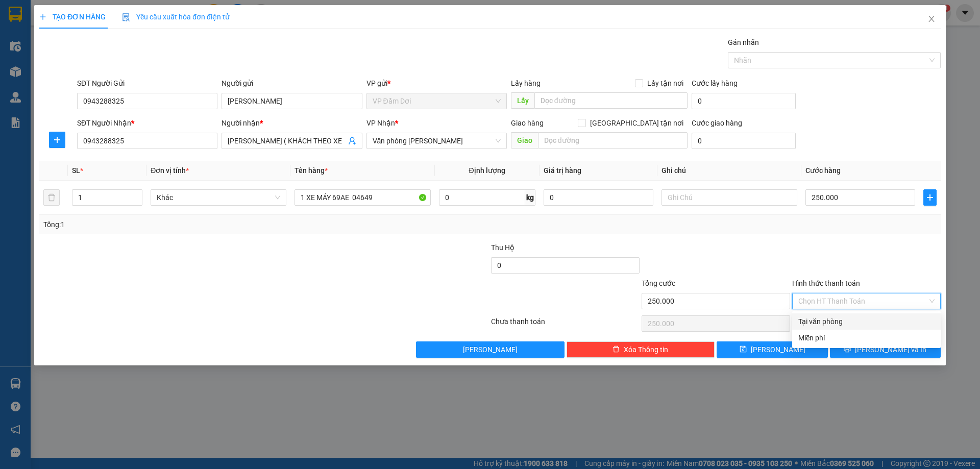 The image size is (980, 469). Describe the element at coordinates (825, 284) in the screenshot. I see `label: Hình thức thanh toán` at that location.